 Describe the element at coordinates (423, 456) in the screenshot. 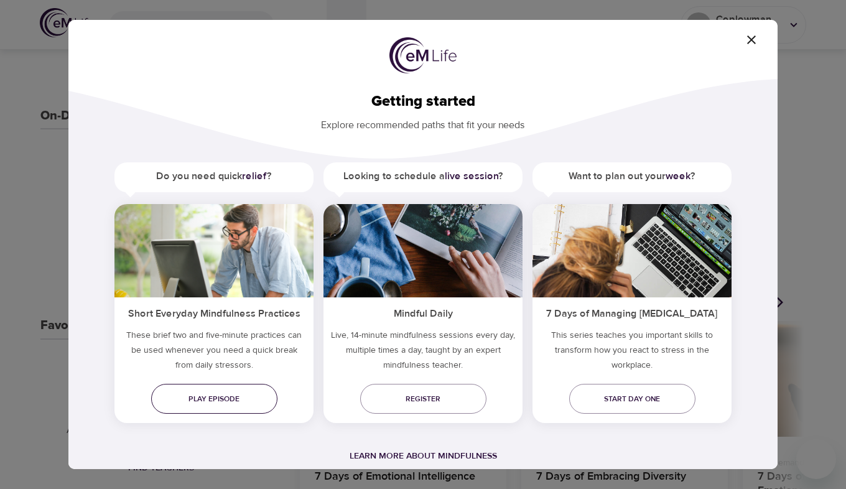

I see `span: Learn more about mindfulness` at that location.